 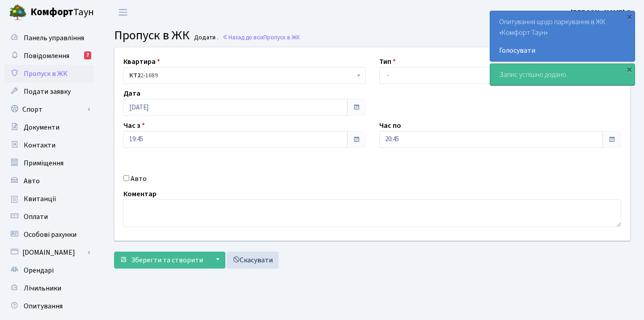 I want to click on label: Дата, so click(x=132, y=94).